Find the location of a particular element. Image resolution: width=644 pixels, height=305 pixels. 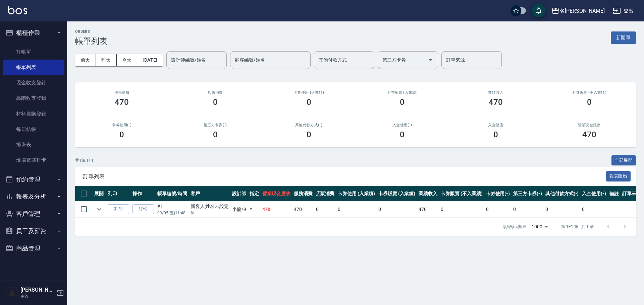

a: 新開單 is located at coordinates (623, 37).